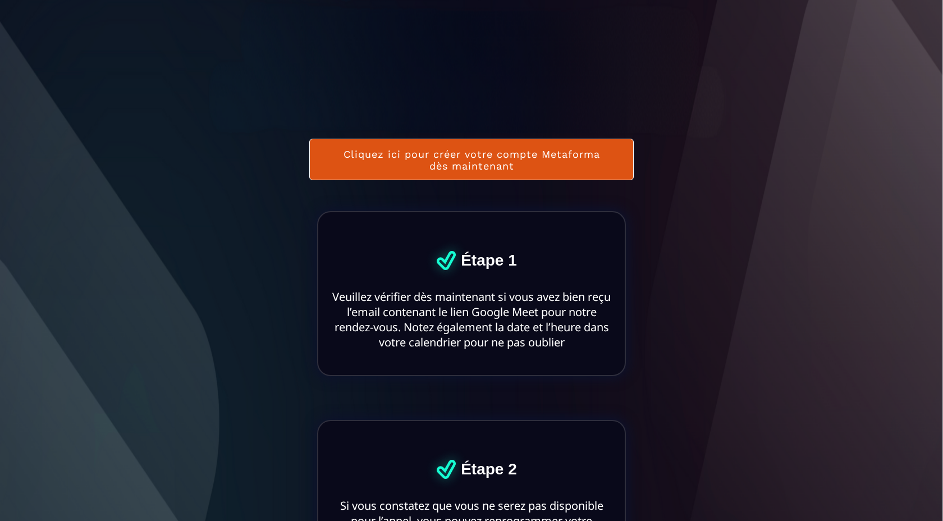 The width and height of the screenshot is (943, 521). I want to click on text: Étape 2, so click(489, 469).